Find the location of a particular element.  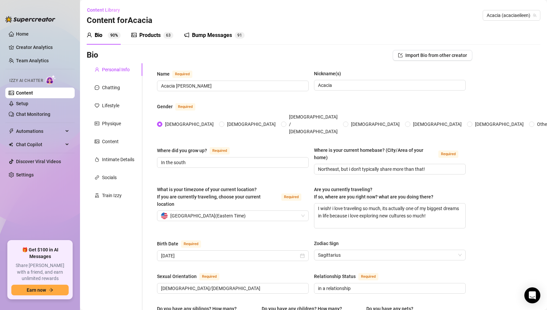

input: Relationship Status is located at coordinates (389, 289).